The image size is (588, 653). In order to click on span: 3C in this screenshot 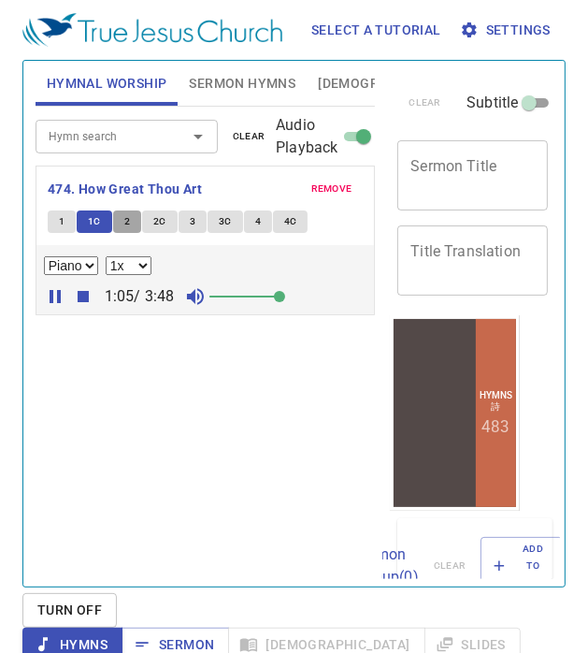, I will do `click(225, 222)`.